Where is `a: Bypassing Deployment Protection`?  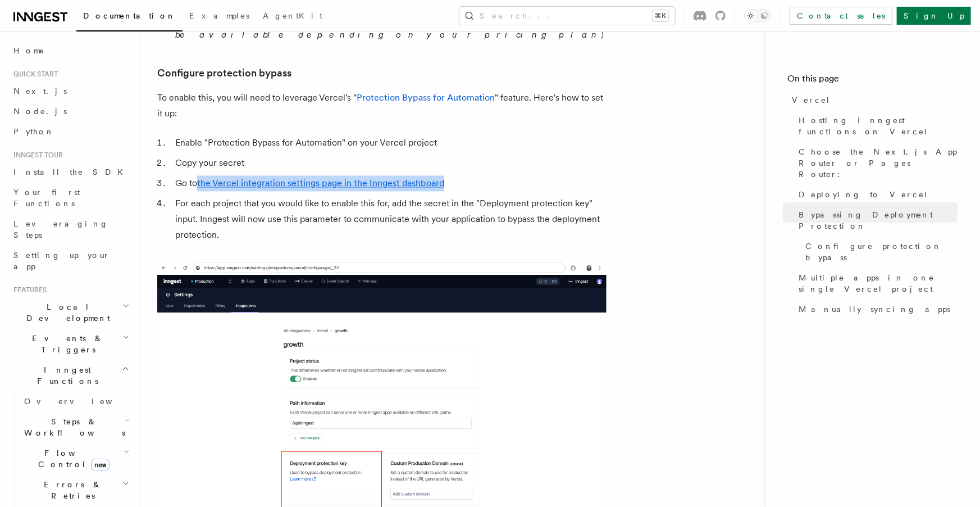
a: Bypassing Deployment Protection is located at coordinates (875, 220).